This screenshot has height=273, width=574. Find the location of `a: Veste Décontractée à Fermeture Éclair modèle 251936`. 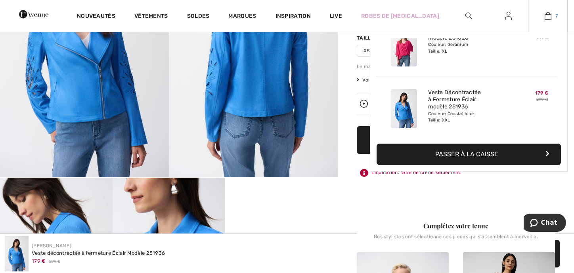

a: Veste Décontractée à Fermeture Éclair modèle 251936 is located at coordinates (467, 100).